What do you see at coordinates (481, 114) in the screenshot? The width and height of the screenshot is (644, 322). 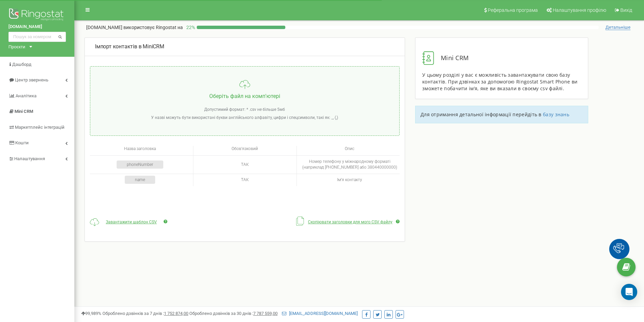 I see `span: Для отримання детальної інформації перейдіть в` at bounding box center [481, 114].